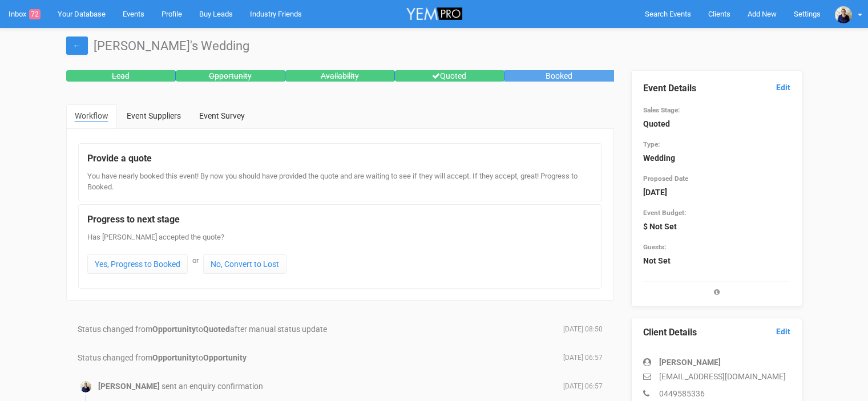  I want to click on small: Guests:, so click(655, 247).